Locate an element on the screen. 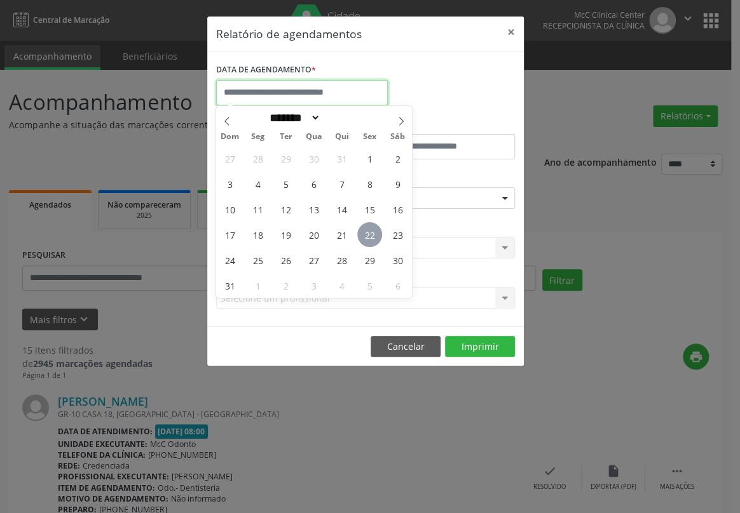  button: Cancelar is located at coordinates (405, 347).